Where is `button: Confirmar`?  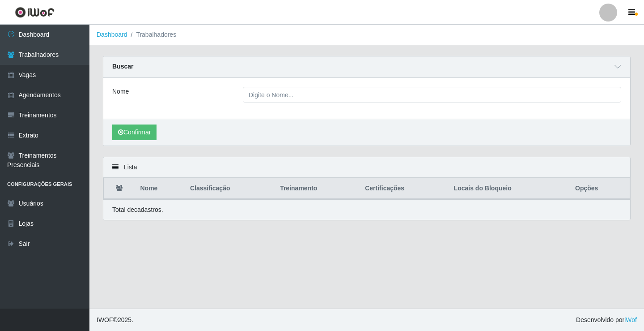
button: Confirmar is located at coordinates (134, 132).